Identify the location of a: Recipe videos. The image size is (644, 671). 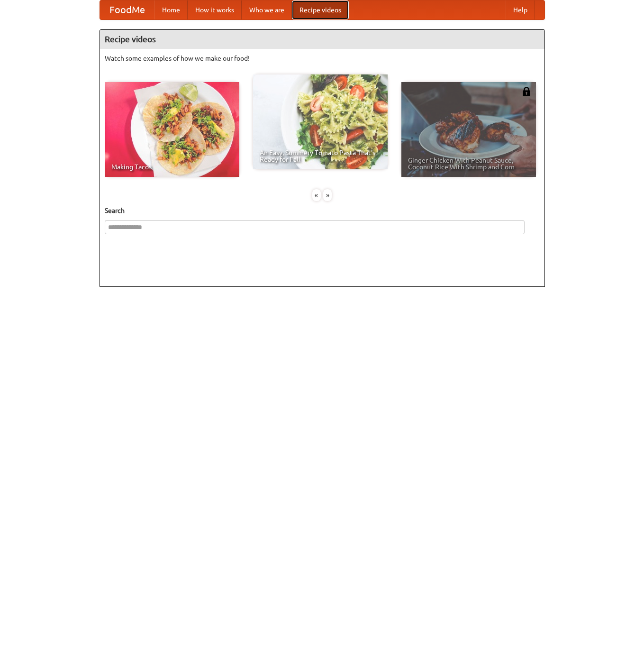
(321, 10).